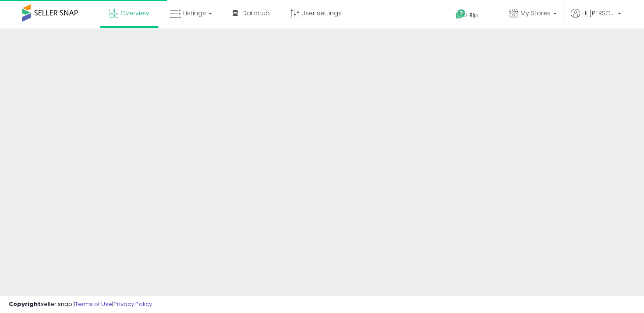 The width and height of the screenshot is (644, 313). What do you see at coordinates (24, 304) in the screenshot?
I see `strong: Copyright` at bounding box center [24, 304].